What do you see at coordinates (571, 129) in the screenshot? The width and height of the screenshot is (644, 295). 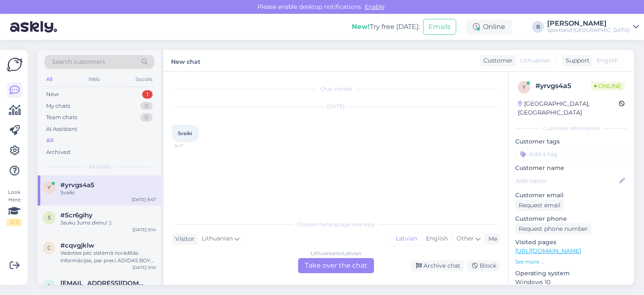 I see `div: Customer information` at bounding box center [571, 129].